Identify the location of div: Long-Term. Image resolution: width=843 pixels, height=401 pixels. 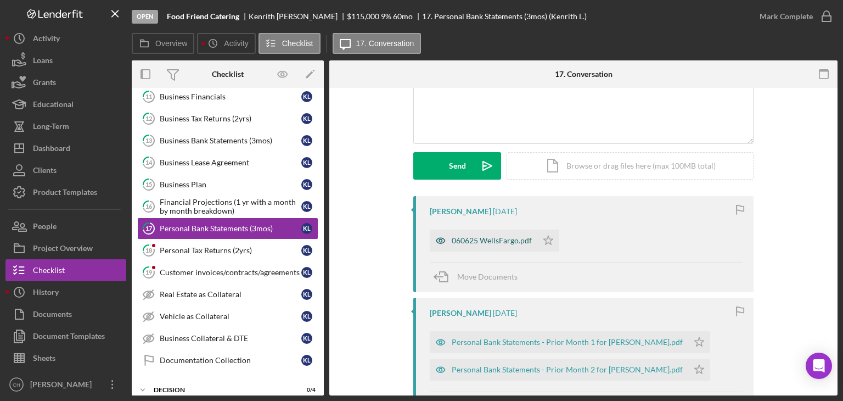
(51, 127).